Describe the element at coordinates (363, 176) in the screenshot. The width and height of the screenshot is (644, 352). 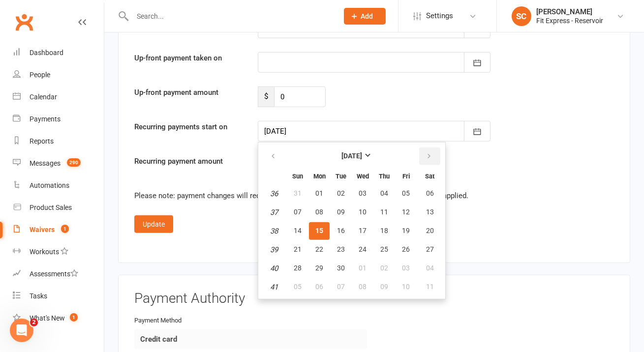
I see `small: Wednesday` at that location.